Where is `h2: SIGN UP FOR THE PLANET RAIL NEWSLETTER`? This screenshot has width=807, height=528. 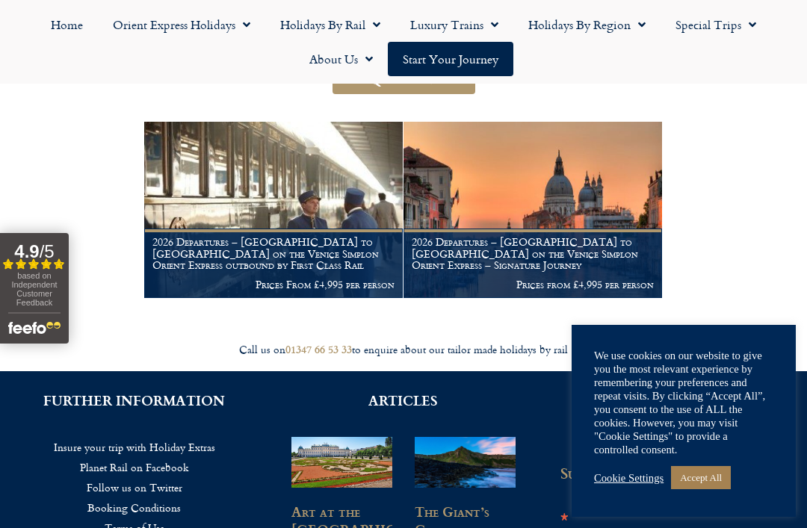 h2: SIGN UP FOR THE PLANET RAIL NEWSLETTER is located at coordinates (673, 407).